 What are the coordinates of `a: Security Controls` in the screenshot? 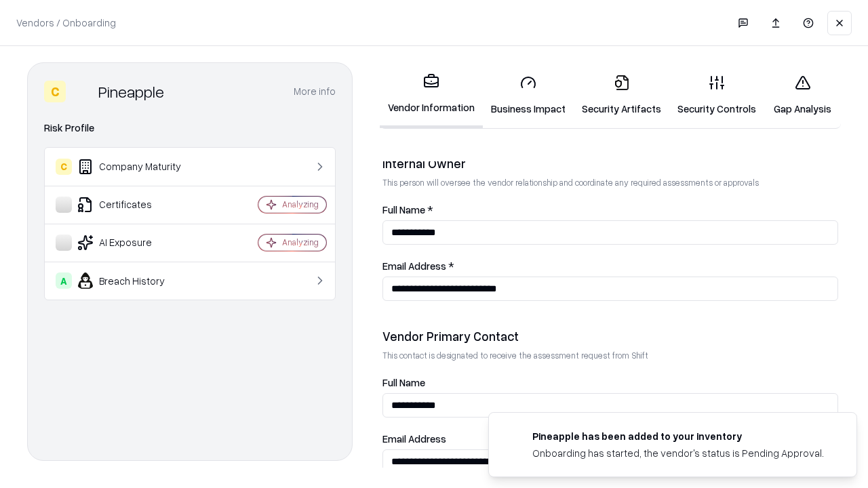 It's located at (717, 95).